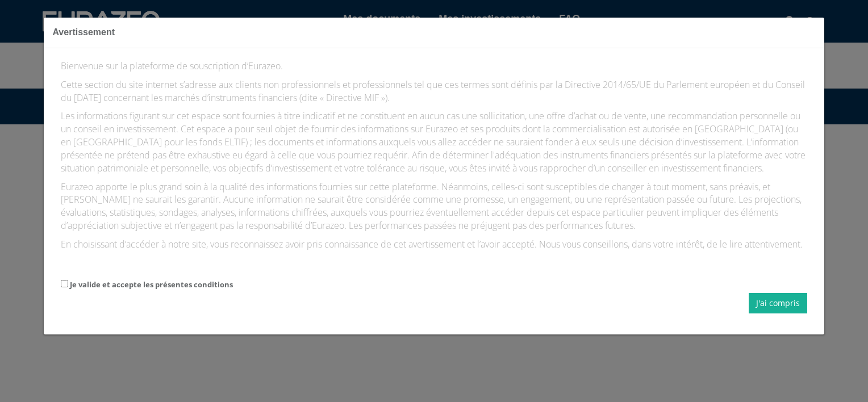  Describe the element at coordinates (433, 66) in the screenshot. I see `p: Bienvenue sur la plateforme de souscription d’Eurazeo.` at that location.